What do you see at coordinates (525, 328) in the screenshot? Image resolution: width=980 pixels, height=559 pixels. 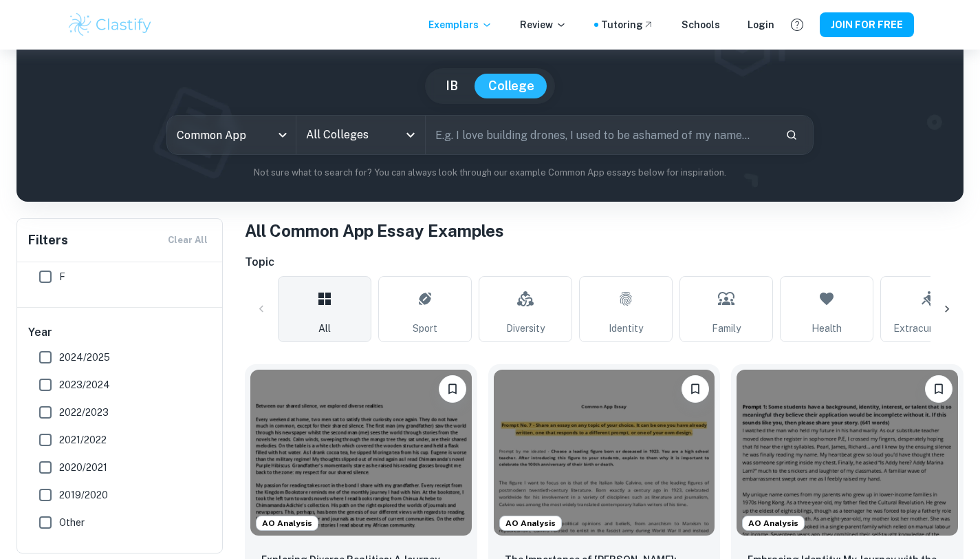 I see `span: Diversity` at bounding box center [525, 328].